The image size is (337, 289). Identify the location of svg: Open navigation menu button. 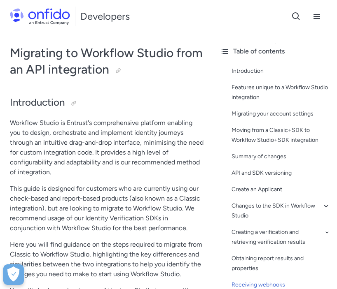
(317, 16).